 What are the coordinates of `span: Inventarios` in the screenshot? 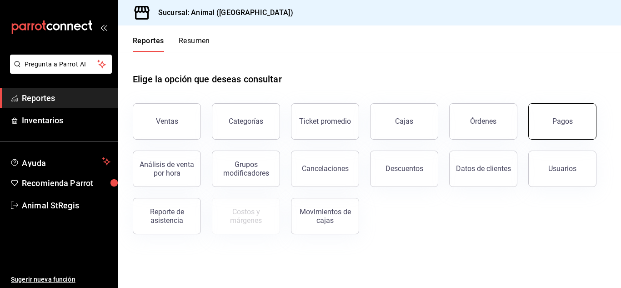 It's located at (66, 120).